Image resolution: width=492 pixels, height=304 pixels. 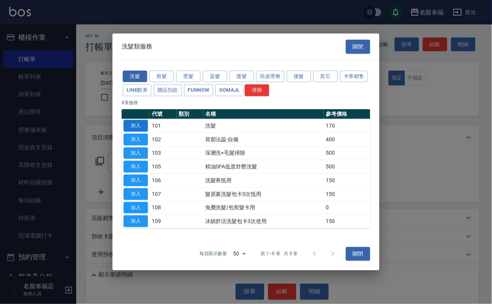 What do you see at coordinates (163, 221) in the screenshot?
I see `td: 109` at bounding box center [163, 221].